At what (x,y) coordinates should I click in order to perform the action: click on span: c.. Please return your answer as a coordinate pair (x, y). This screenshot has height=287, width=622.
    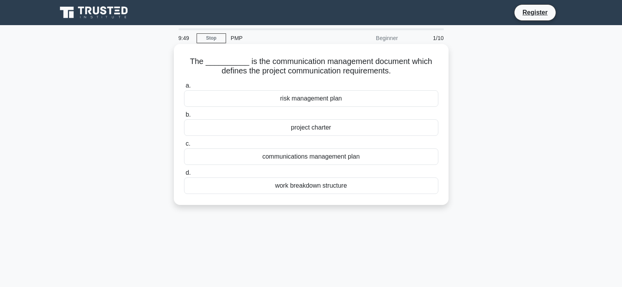
    Looking at the image, I should click on (188, 143).